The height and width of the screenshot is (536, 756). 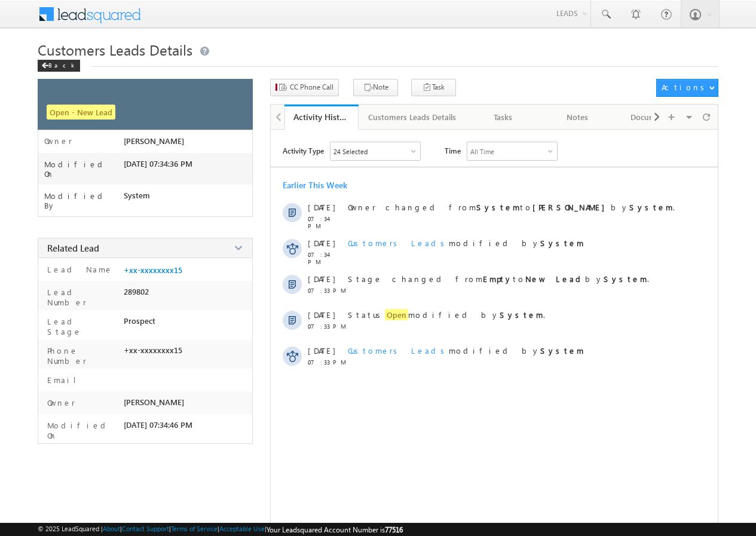 I want to click on span: Related Lead, so click(x=73, y=248).